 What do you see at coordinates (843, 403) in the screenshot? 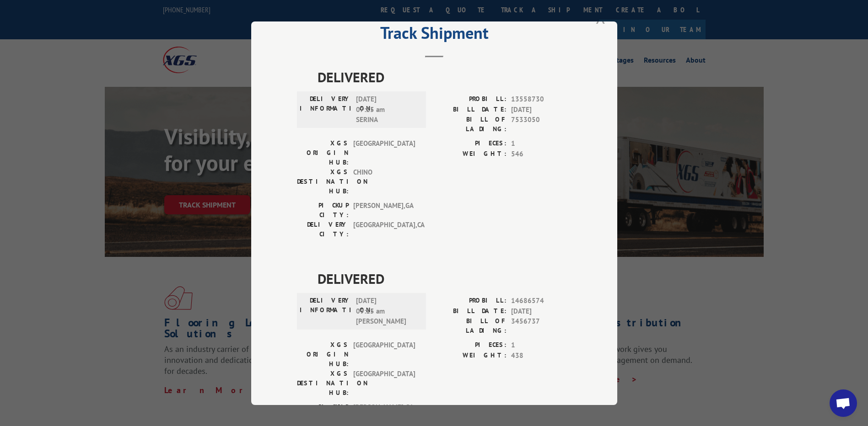
I see `div: Open chat` at bounding box center [843, 403].